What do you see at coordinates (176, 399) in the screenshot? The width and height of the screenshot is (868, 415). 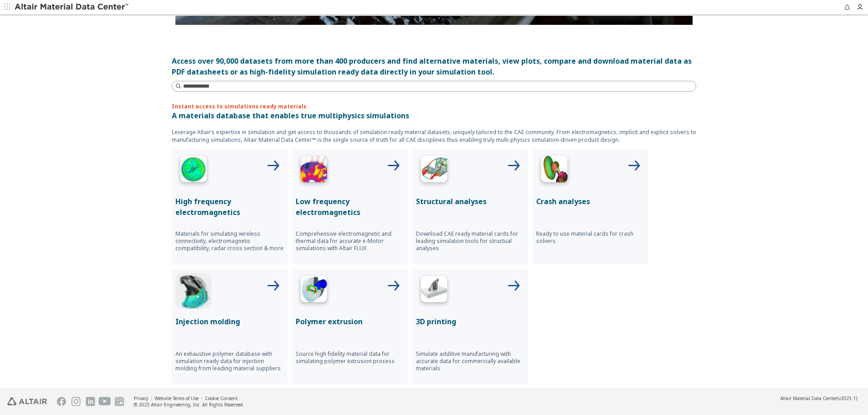 I see `a: Website Terms of Use` at bounding box center [176, 399].